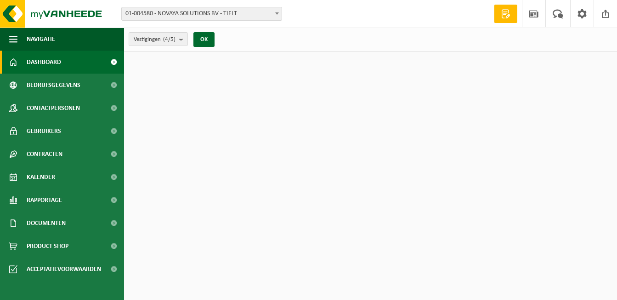 The width and height of the screenshot is (617, 300). I want to click on span: Contracten, so click(45, 154).